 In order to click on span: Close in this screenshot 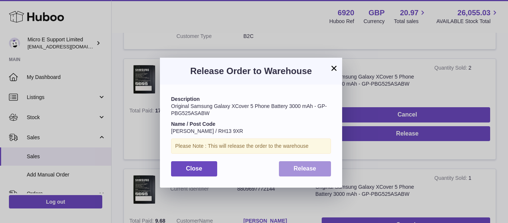, I will do `click(194, 168)`.